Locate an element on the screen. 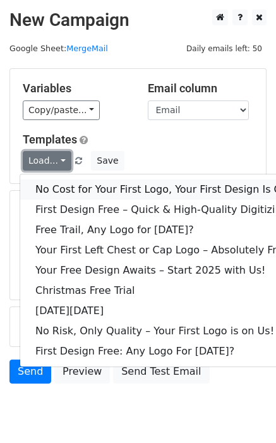 This screenshot has width=276, height=443. div: Chat Widget is located at coordinates (244, 412).